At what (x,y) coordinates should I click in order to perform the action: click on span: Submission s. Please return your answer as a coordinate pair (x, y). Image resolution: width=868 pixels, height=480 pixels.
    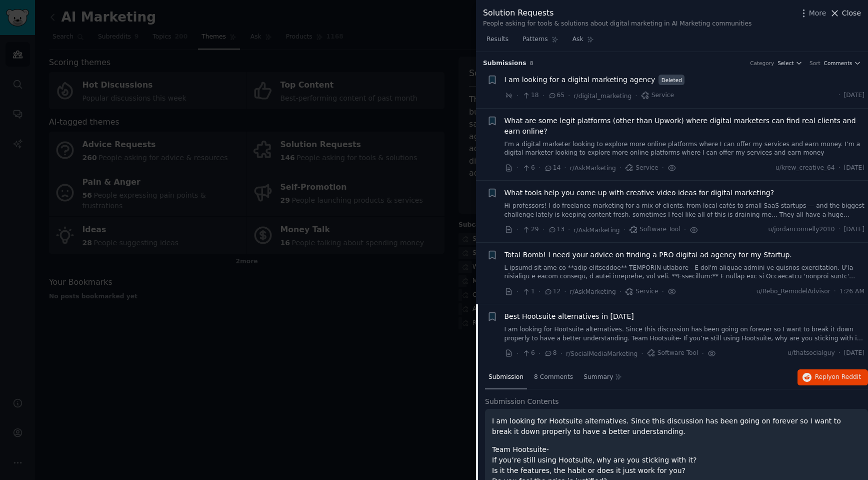
    Looking at the image, I should click on (505, 64).